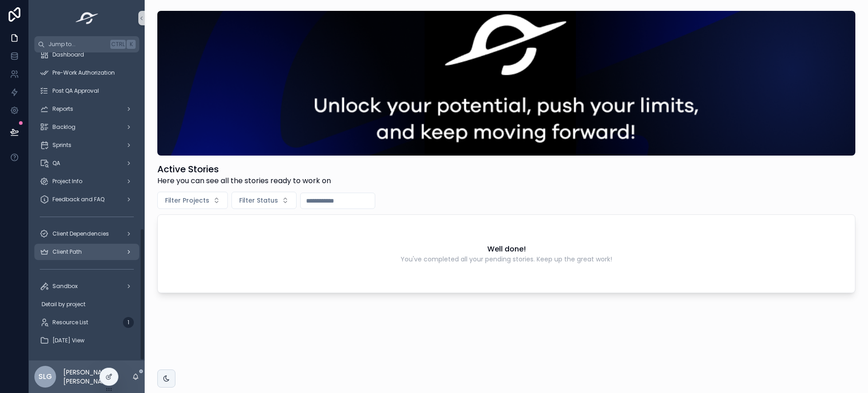 The image size is (868, 393). What do you see at coordinates (78, 44) in the screenshot?
I see `span: Jump to...` at bounding box center [78, 44].